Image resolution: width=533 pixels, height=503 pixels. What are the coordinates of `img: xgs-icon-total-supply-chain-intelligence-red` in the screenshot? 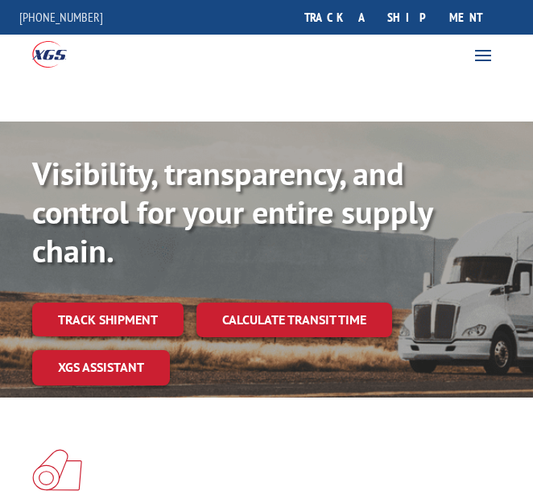 It's located at (57, 470).